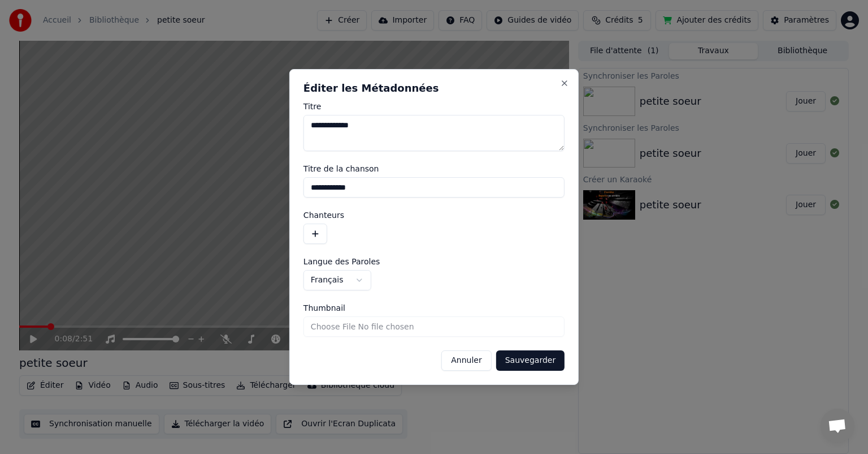  What do you see at coordinates (342, 261) in the screenshot?
I see `span: Langue des Paroles` at bounding box center [342, 261].